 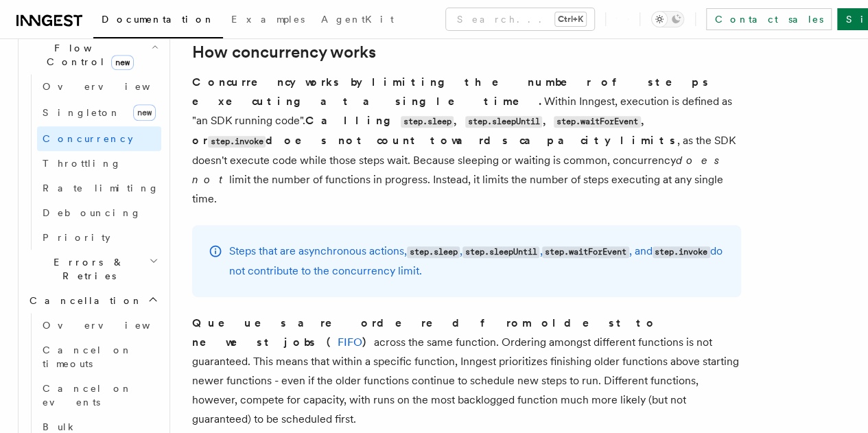 What do you see at coordinates (100, 188) in the screenshot?
I see `span: Rate limiting` at bounding box center [100, 188].